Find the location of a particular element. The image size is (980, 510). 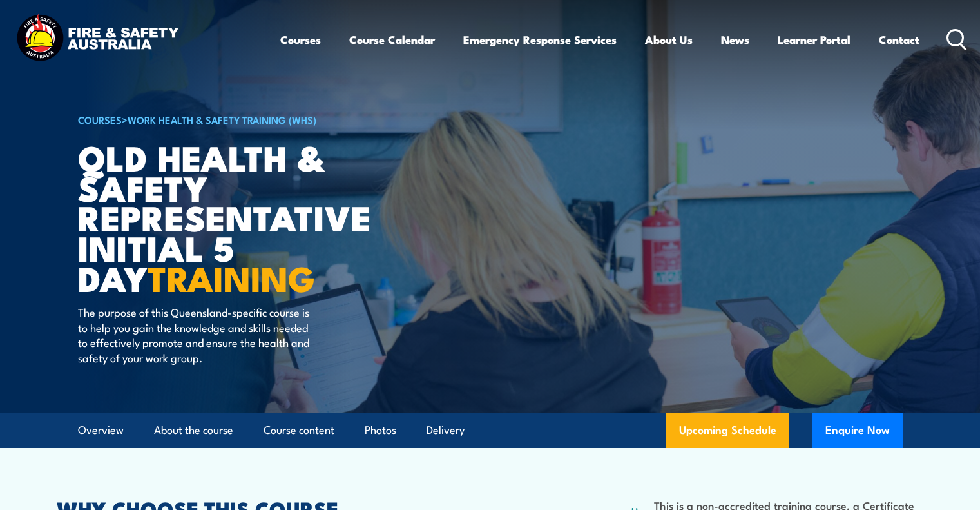

h1: QLD Health & Safety Representative Initial 5 Day is located at coordinates (237, 217).